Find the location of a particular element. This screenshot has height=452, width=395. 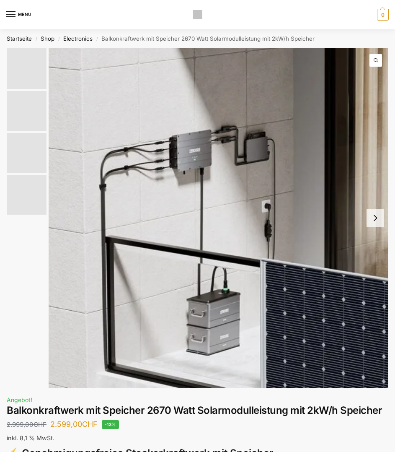

img: Solaranlagen, Speicheranlagen und Energiesparprodukte is located at coordinates (198, 15).